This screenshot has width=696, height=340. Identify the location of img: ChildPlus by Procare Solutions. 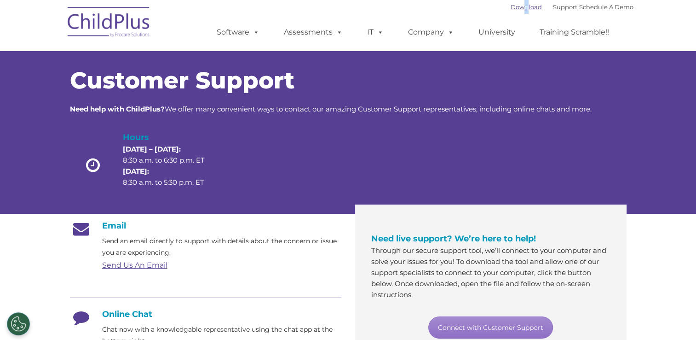
(109, 23).